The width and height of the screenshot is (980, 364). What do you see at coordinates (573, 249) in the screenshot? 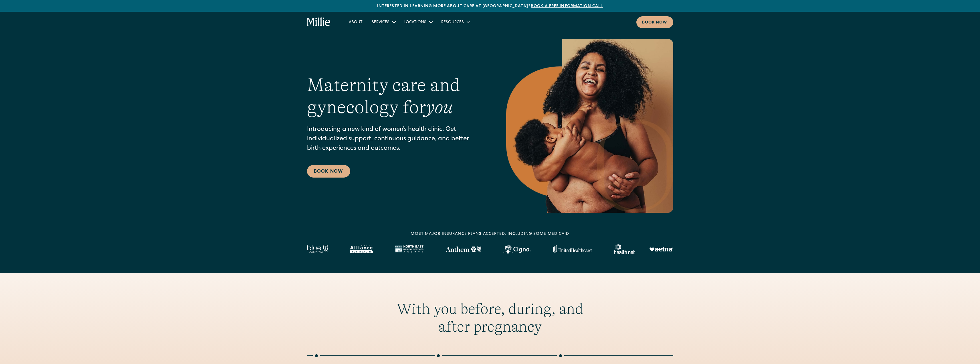
I see `img: United Healthcare logo` at bounding box center [573, 249].